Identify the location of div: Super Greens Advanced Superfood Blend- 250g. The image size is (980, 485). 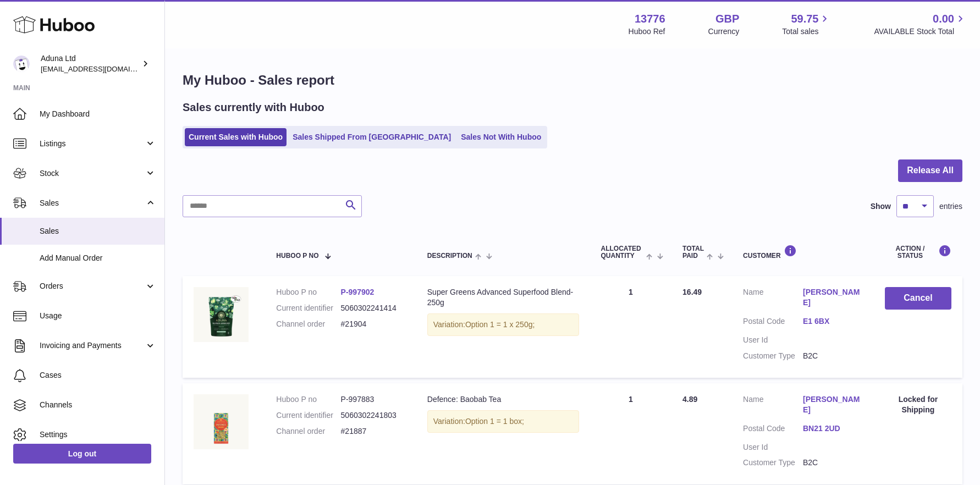
(503, 297).